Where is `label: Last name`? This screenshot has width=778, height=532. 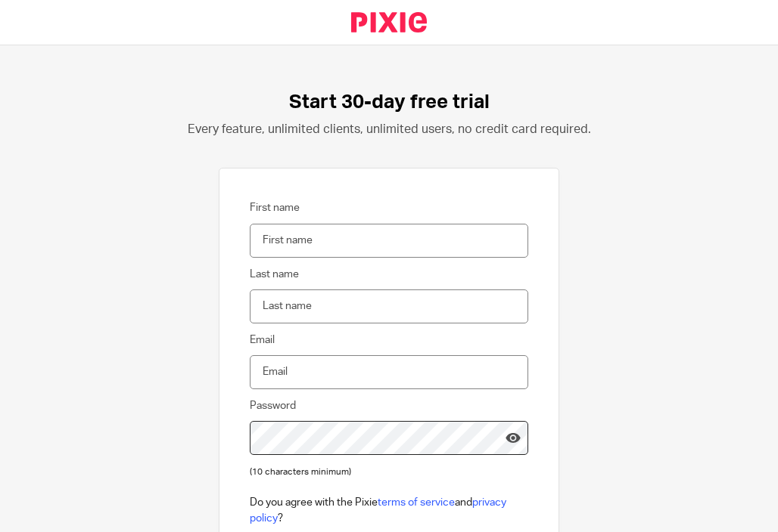 label: Last name is located at coordinates (274, 275).